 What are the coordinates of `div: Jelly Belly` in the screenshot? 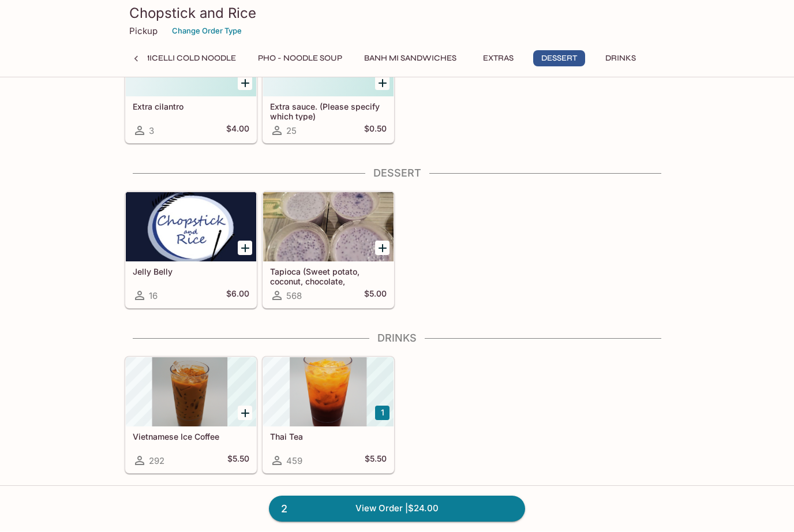 It's located at (191, 228).